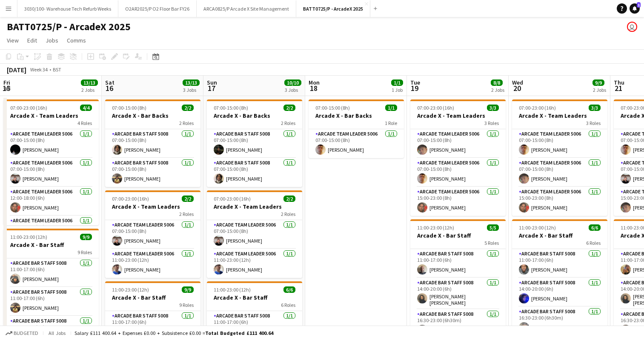  What do you see at coordinates (313, 88) in the screenshot?
I see `span: 18` at bounding box center [313, 88].